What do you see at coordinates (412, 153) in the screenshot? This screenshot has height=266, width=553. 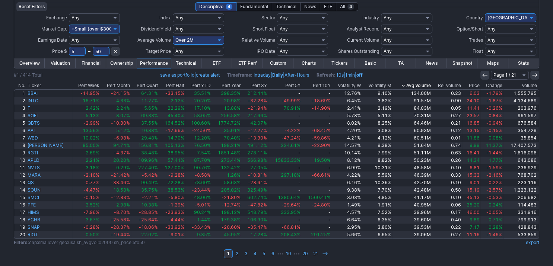 I see `a: 51.11M` at bounding box center [412, 153].